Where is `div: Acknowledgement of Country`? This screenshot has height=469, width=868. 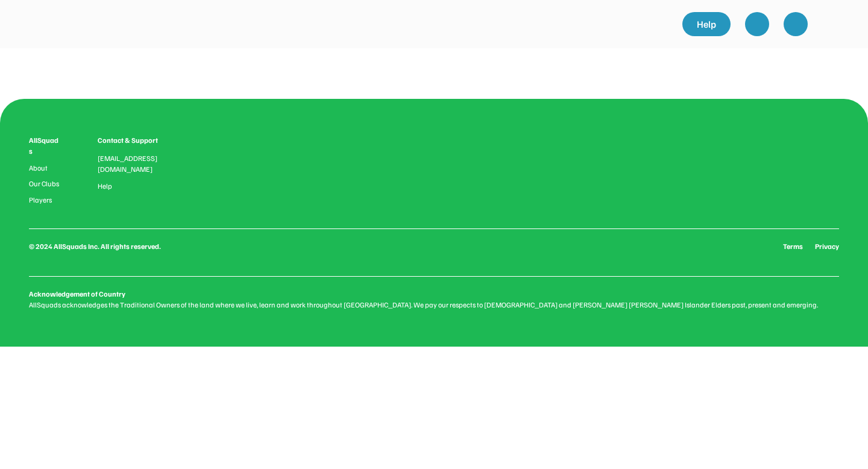 div: Acknowledgement of Country is located at coordinates (77, 295).